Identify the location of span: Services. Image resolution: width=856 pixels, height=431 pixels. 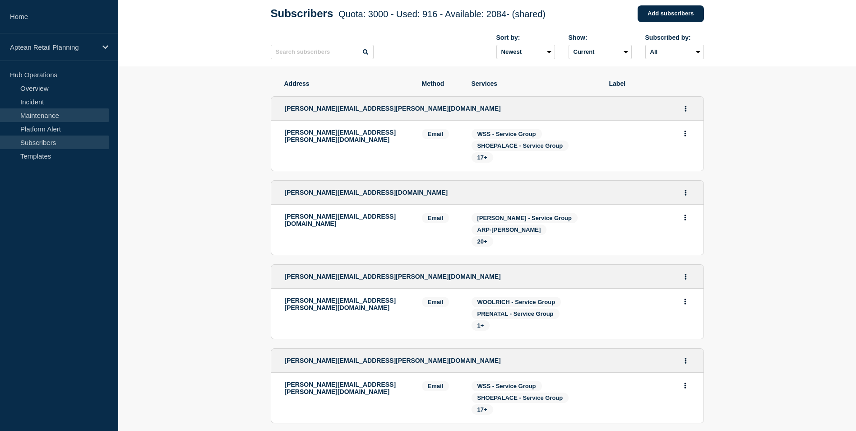
(534, 84).